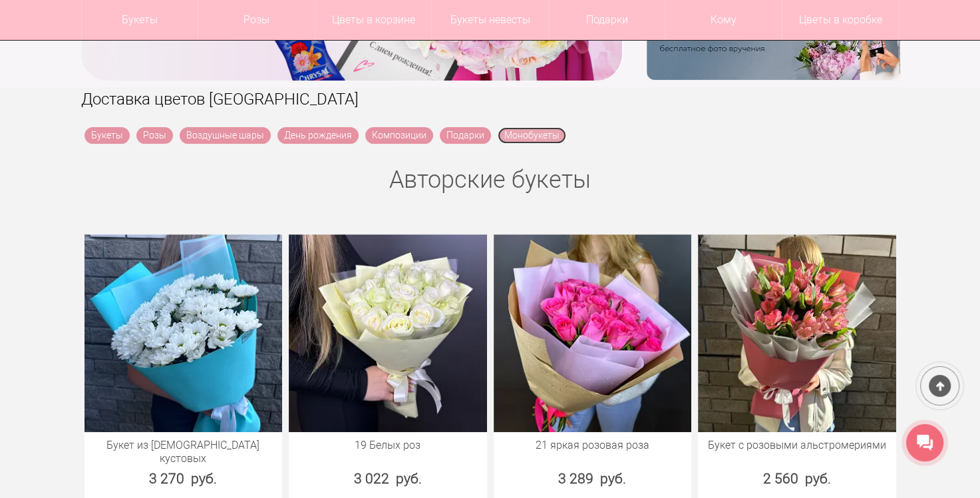 The width and height of the screenshot is (980, 498). What do you see at coordinates (225, 135) in the screenshot?
I see `a: Воздушные шары` at bounding box center [225, 135].